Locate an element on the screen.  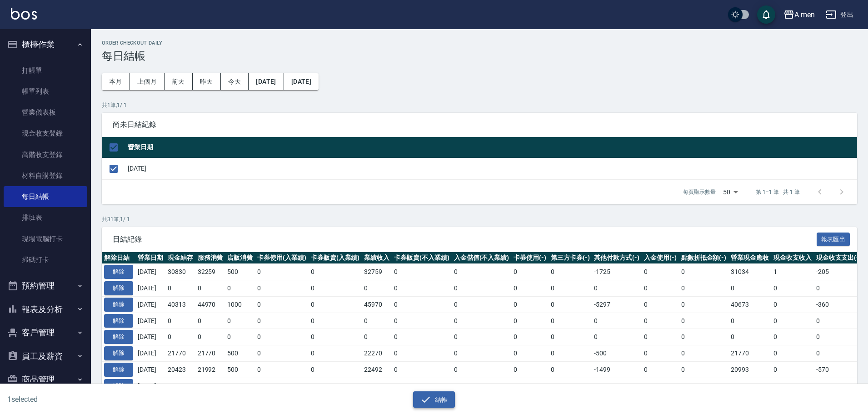
th: 現金收支收入 is located at coordinates (793, 258).